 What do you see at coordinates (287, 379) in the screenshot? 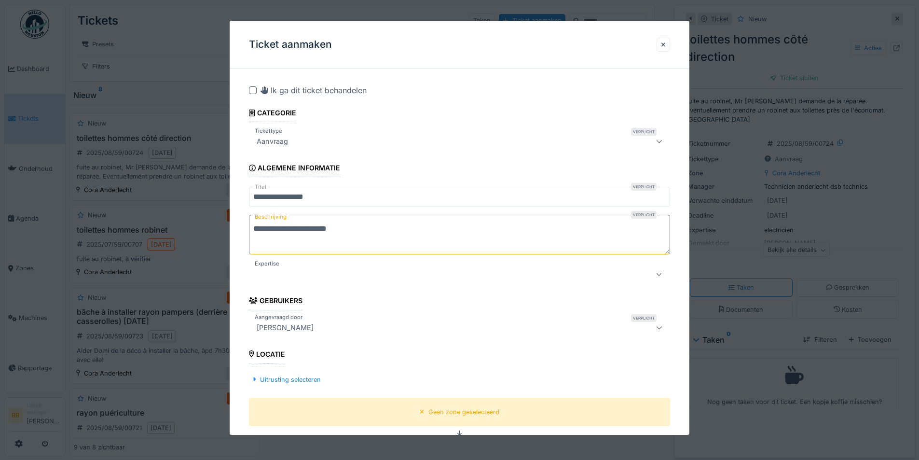
I see `div: Uitrusting selecteren` at bounding box center [287, 379].